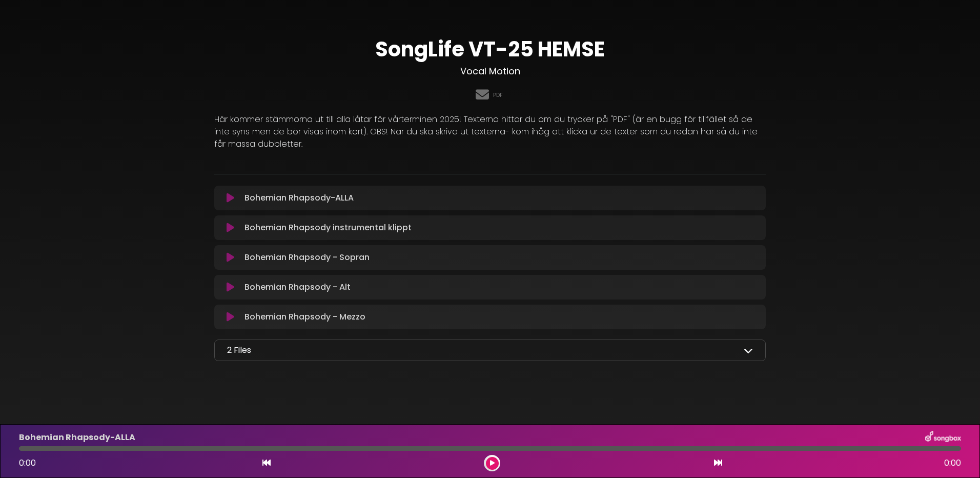  What do you see at coordinates (490, 72) in the screenshot?
I see `h3: Vocal Motion` at bounding box center [490, 72].